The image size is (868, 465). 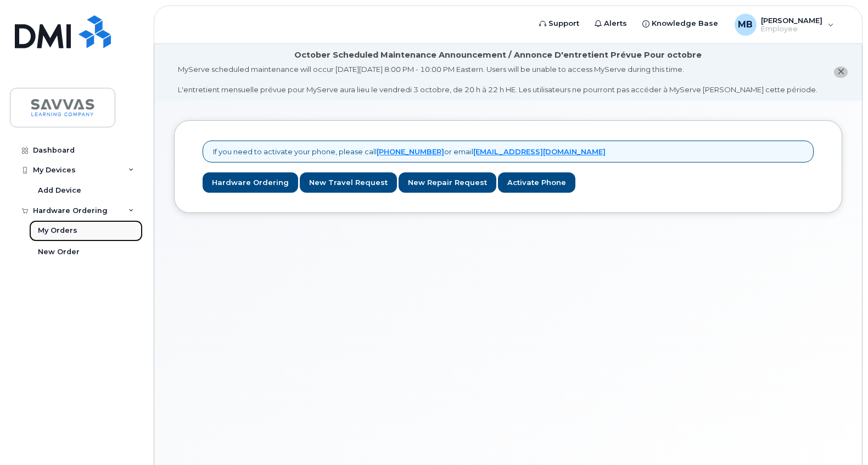 I want to click on a: New Repair Request, so click(x=447, y=183).